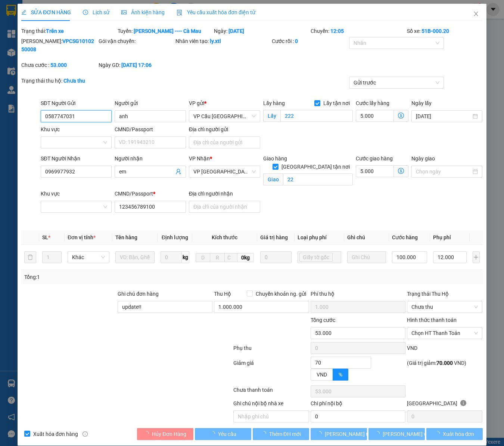 The width and height of the screenshot is (504, 446). What do you see at coordinates (223, 294) in the screenshot?
I see `span: Thu Hộ` at bounding box center [223, 294].